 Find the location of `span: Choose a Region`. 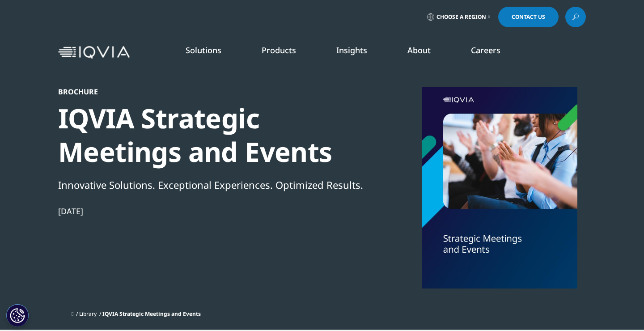

span: Choose a Region is located at coordinates (461, 17).